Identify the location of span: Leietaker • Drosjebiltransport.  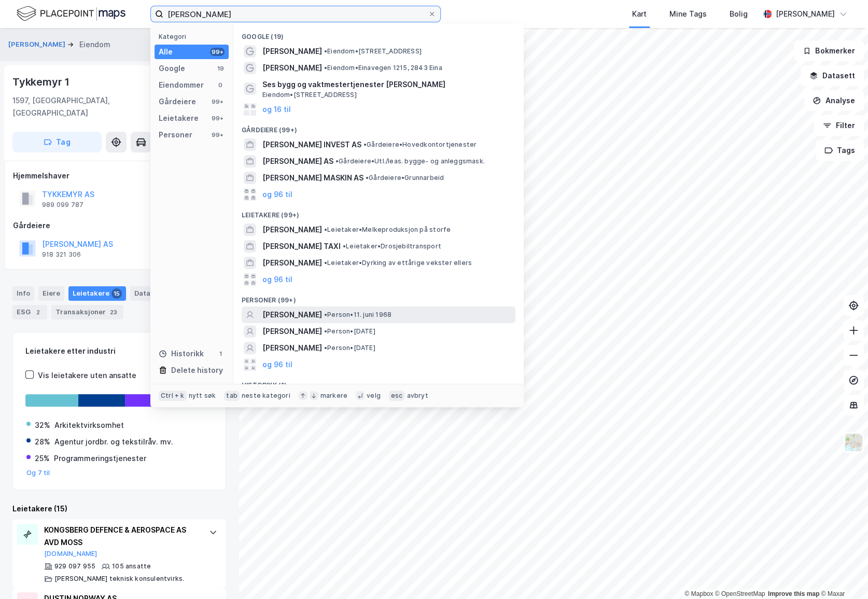
(392, 246).